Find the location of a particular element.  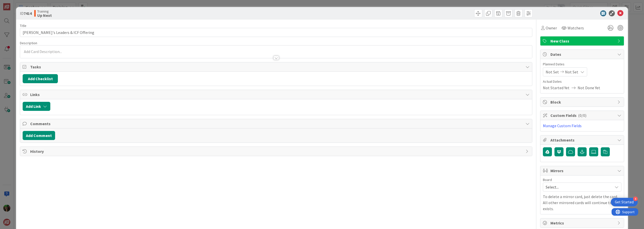

span: Watchers is located at coordinates (576, 28).